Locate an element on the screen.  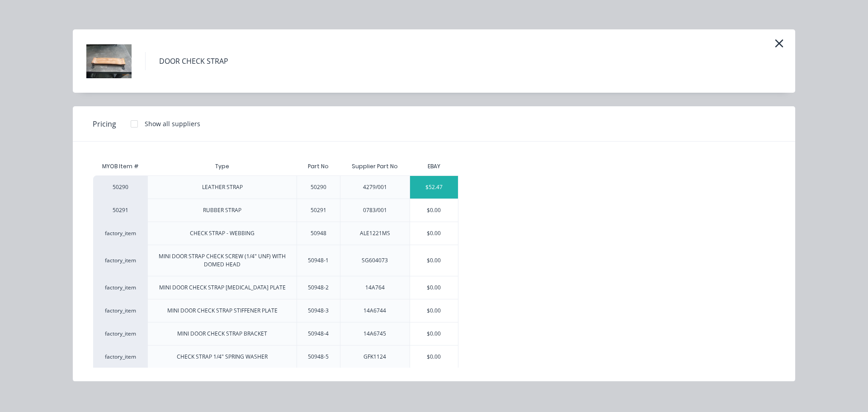
div: MINI DOOR CHECK STRAP STIFFENER PLATE is located at coordinates (222, 311).